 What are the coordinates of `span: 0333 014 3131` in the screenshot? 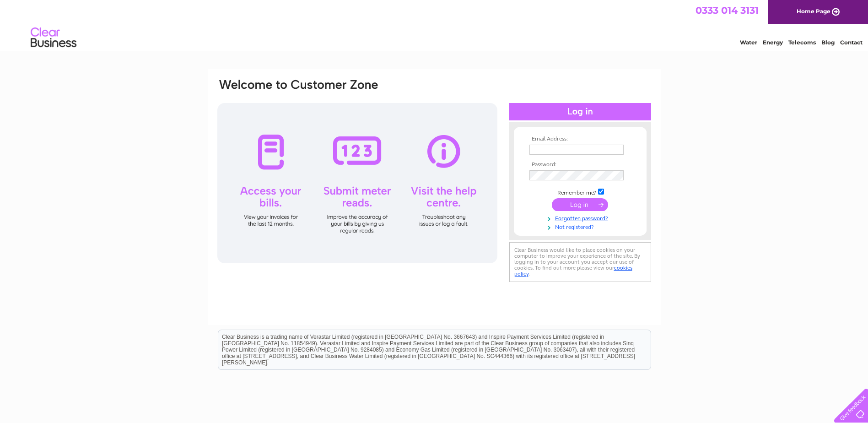 It's located at (727, 10).